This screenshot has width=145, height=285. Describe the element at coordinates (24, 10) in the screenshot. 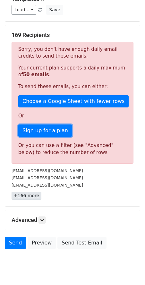

I see `a: Load...` at that location.